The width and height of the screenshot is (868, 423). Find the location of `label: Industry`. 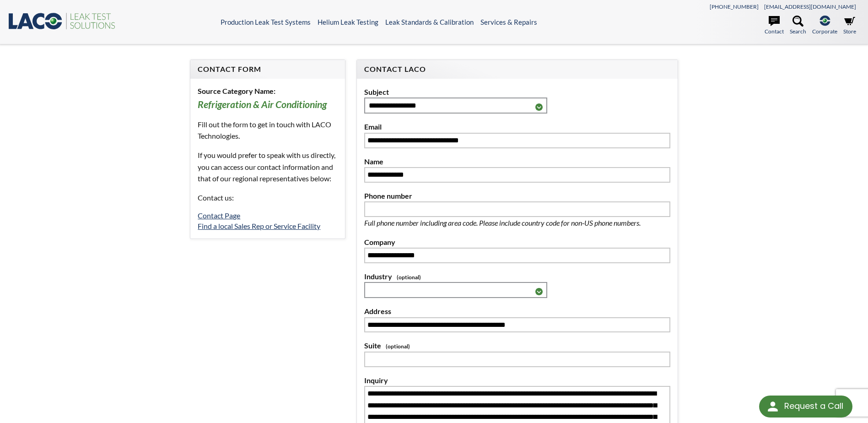

label: Industry is located at coordinates (517, 276).